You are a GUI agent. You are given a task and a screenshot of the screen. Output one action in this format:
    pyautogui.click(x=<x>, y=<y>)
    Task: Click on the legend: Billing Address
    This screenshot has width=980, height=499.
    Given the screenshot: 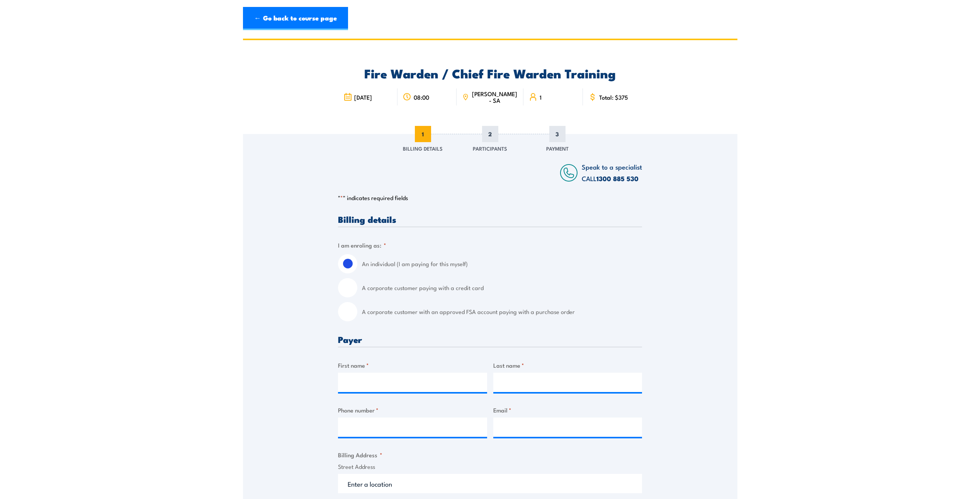 What is the action you would take?
    pyautogui.click(x=360, y=454)
    